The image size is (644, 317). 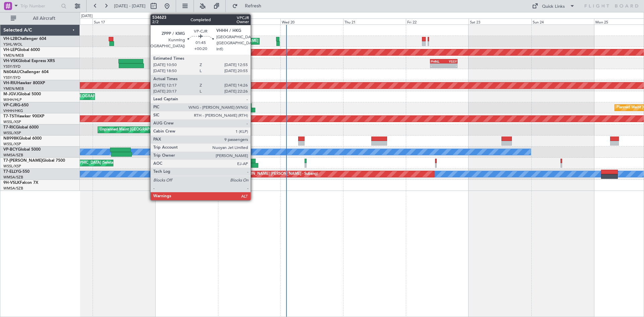 What do you see at coordinates (11, 172) in the screenshot?
I see `span: T7-ELLY` at bounding box center [11, 172].